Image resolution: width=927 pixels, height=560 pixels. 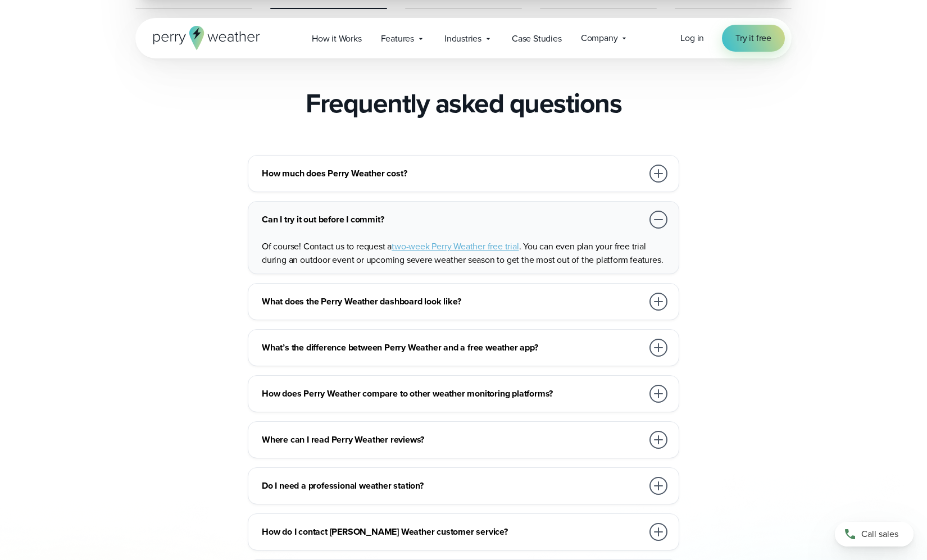 I want to click on h3: How much does Perry Weather cost?, so click(x=452, y=174).